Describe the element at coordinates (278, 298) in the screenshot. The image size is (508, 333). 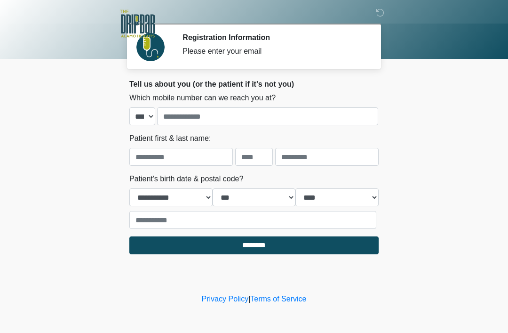
I see `a: Terms of Service` at that location.